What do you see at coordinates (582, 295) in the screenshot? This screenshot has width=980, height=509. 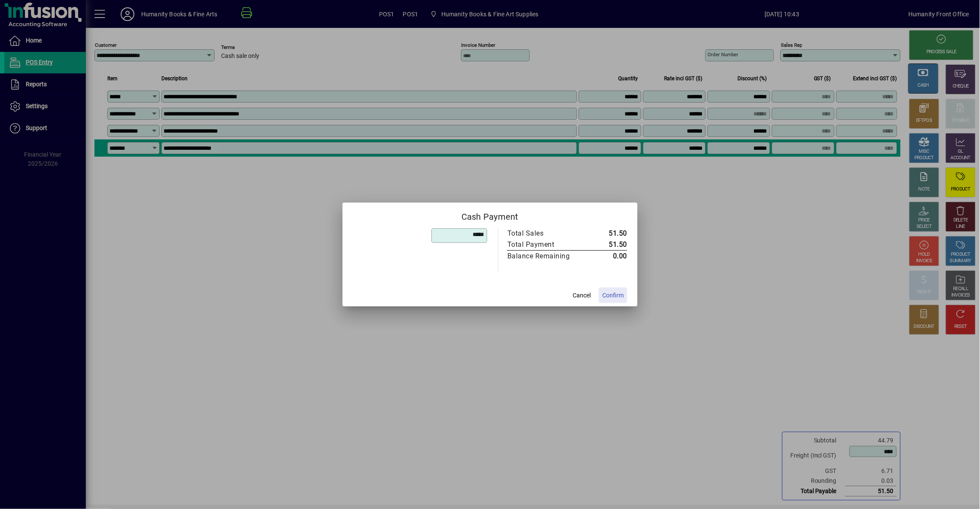 I see `span: Cancel` at bounding box center [582, 295].